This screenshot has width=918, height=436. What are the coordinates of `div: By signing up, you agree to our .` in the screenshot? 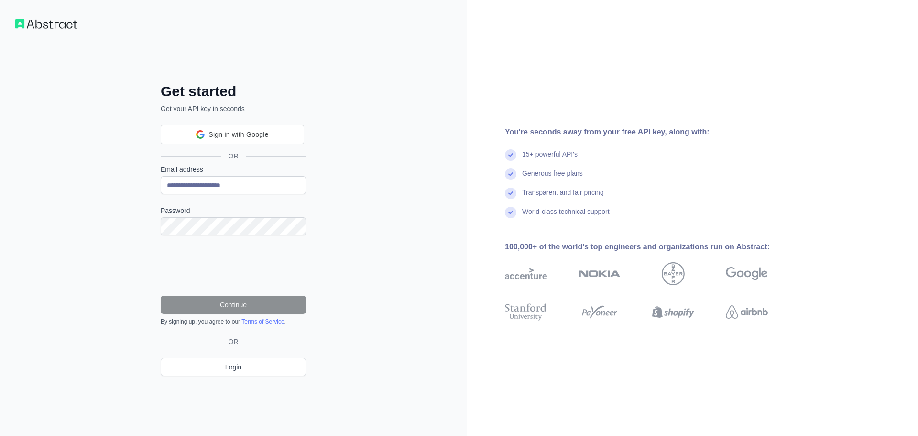 It's located at (233, 321).